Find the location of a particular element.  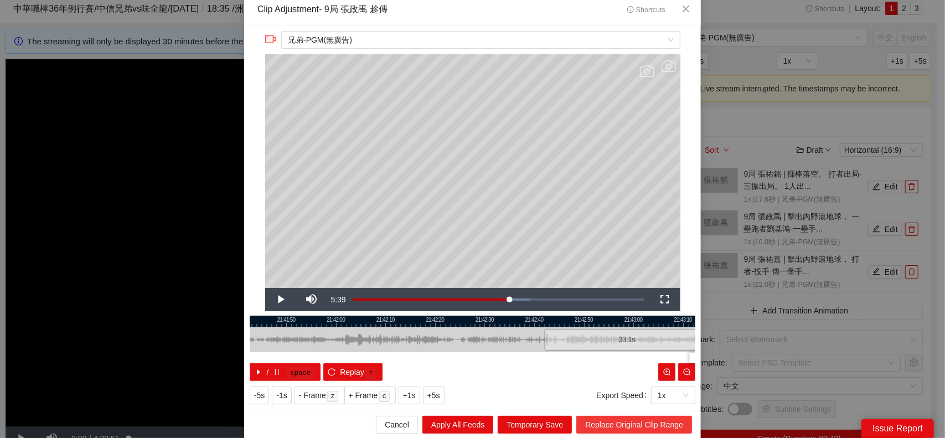

button: Mute is located at coordinates (312, 299).